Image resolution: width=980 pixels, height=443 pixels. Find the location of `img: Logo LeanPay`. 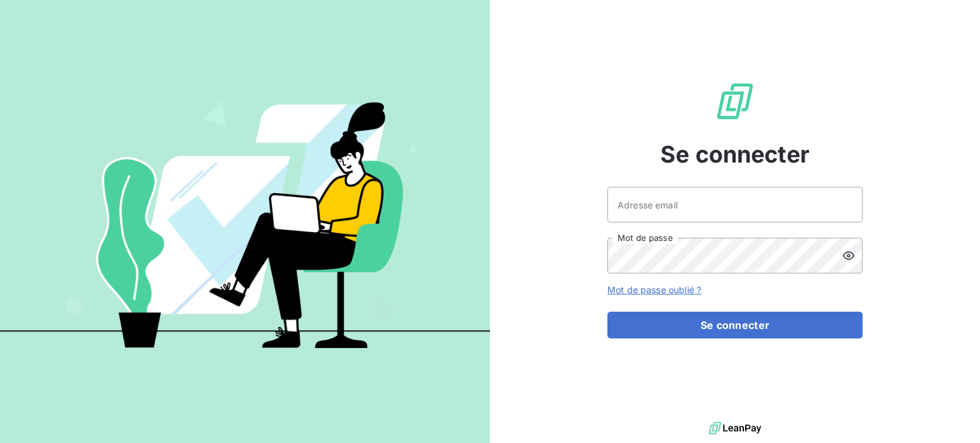

img: Logo LeanPay is located at coordinates (735, 101).